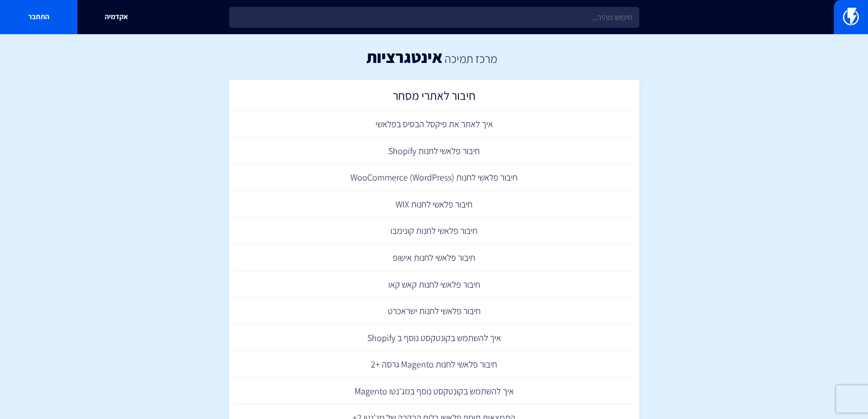 The image size is (868, 419). Describe the element at coordinates (434, 364) in the screenshot. I see `a: חיבור פלאשי לחנות Magento גרסה +2` at that location.